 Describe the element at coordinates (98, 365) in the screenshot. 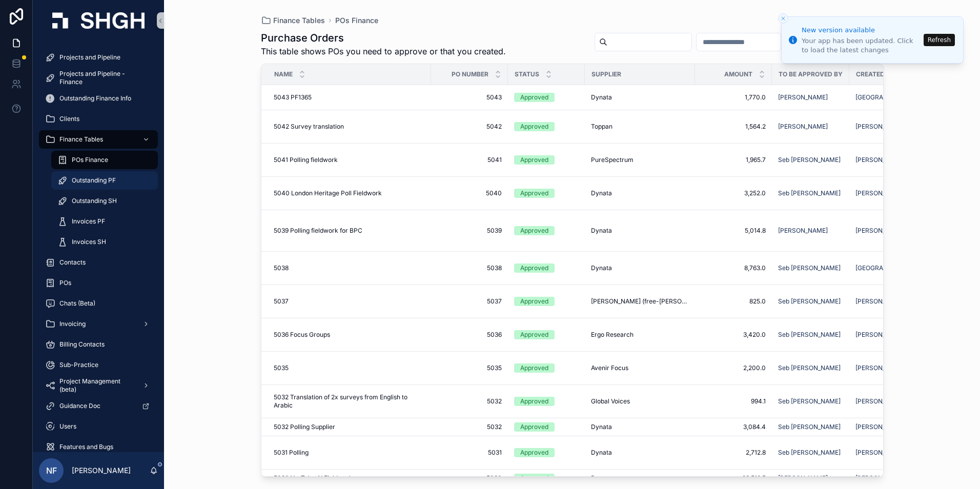

I see `a: Sub-Practice` at that location.